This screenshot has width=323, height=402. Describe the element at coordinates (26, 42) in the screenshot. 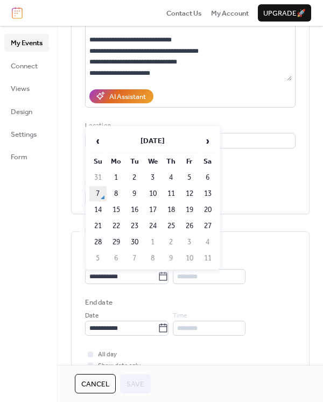

I see `a: My Events` at that location.